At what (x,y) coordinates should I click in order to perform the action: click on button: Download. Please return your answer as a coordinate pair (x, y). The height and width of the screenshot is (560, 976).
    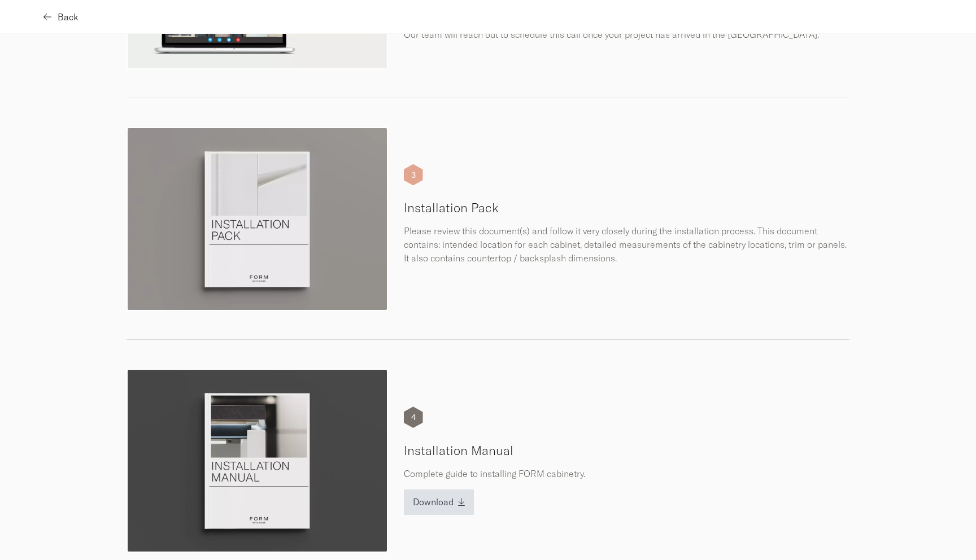
    Looking at the image, I should click on (439, 502).